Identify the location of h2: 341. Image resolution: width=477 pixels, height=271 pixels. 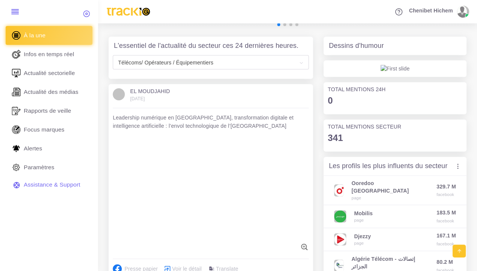
(394, 138).